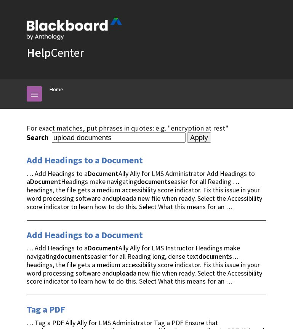  What do you see at coordinates (74, 29) in the screenshot?
I see `img: Blackboard by Anthology` at bounding box center [74, 29].